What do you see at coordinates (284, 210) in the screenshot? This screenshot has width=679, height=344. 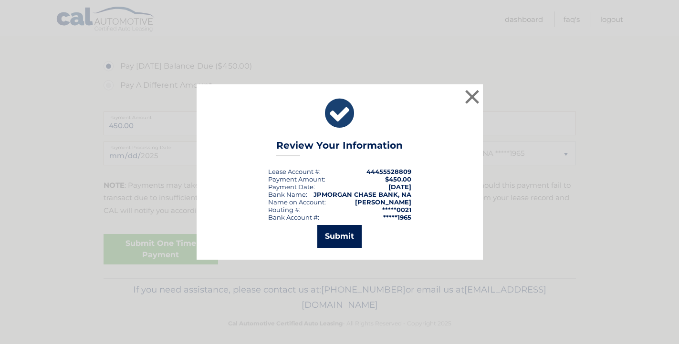 I see `div: Routing #:` at bounding box center [284, 210].